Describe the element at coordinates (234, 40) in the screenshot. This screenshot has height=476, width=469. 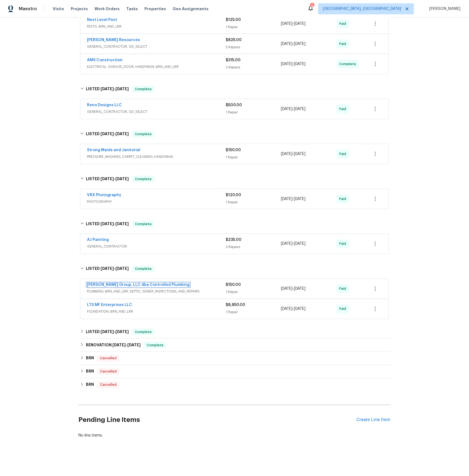
I see `span: $825.00` at that location.